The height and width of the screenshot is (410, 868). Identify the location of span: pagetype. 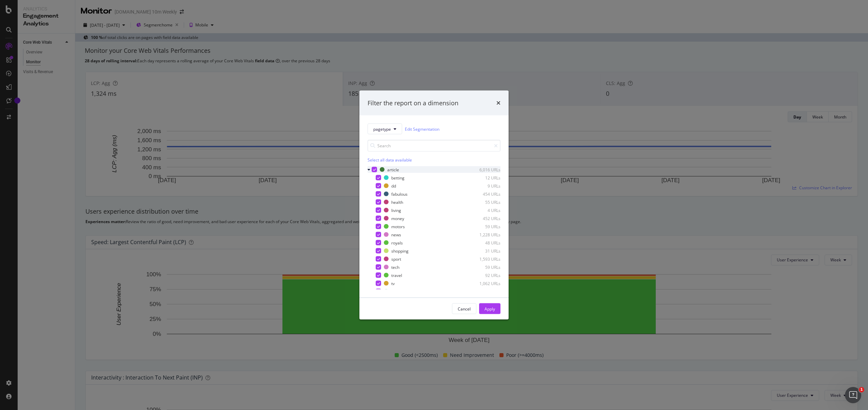
(382, 128).